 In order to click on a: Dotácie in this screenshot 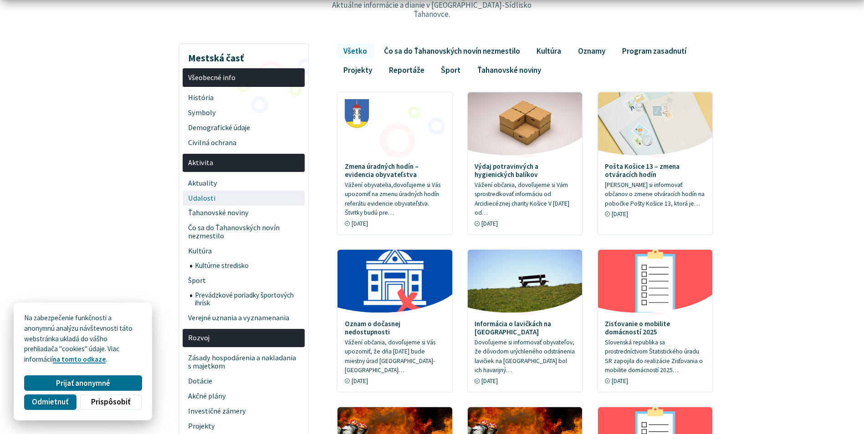, I will do `click(244, 381)`.